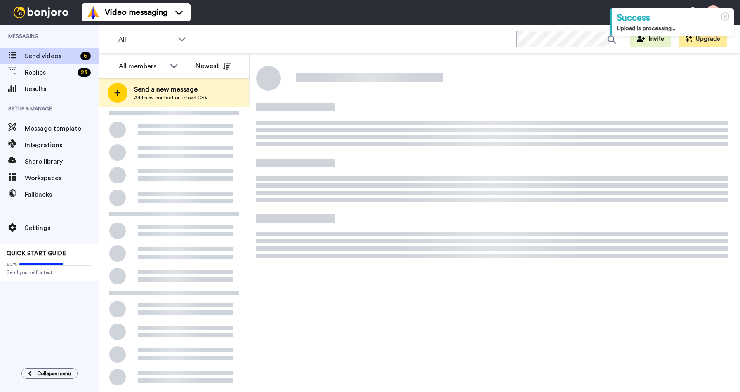  Describe the element at coordinates (62, 178) in the screenshot. I see `span: Workspaces` at that location.